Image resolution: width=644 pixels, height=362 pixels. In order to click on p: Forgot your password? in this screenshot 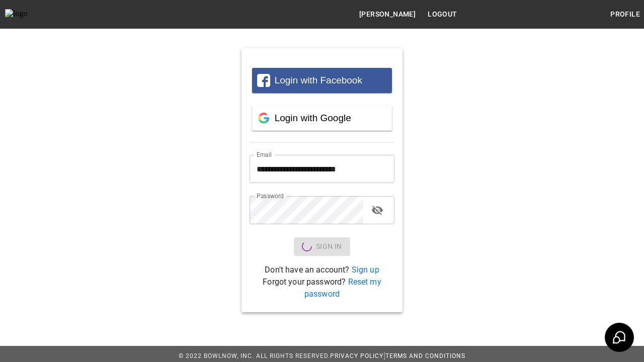, I will do `click(322, 288)`.